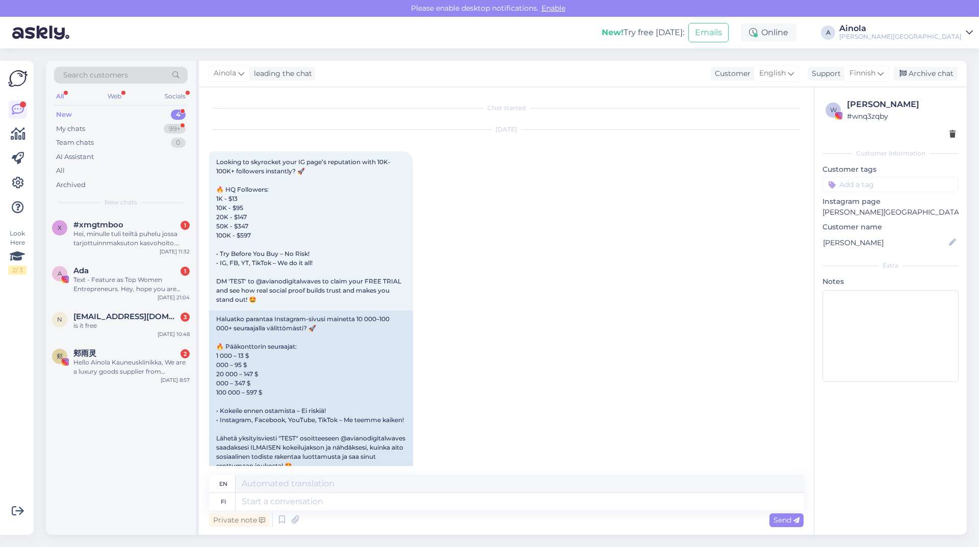 This screenshot has height=547, width=979. What do you see at coordinates (890, 153) in the screenshot?
I see `div: Customer information` at bounding box center [890, 153].